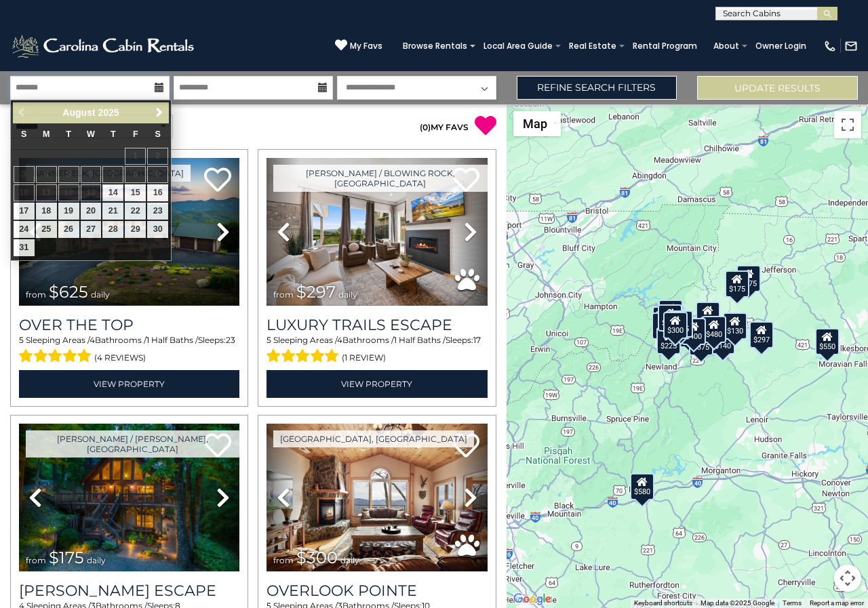 Image resolution: width=868 pixels, height=608 pixels. Describe the element at coordinates (129, 498) in the screenshot. I see `img: thumbnail_168627805.jpeg` at that location.